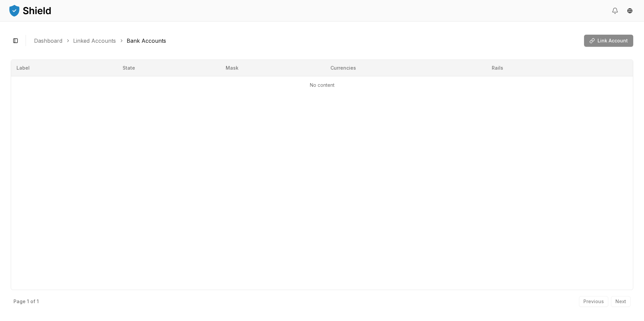 Image resolution: width=644 pixels, height=321 pixels. What do you see at coordinates (272, 68) in the screenshot?
I see `th: Mask` at bounding box center [272, 68].